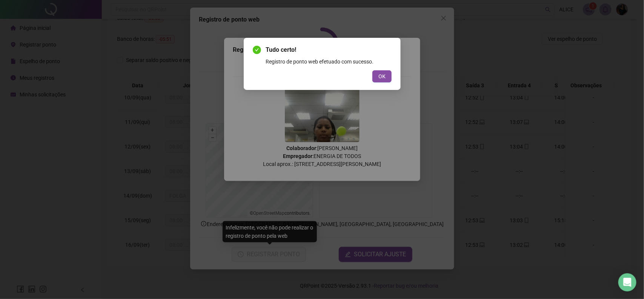 The width and height of the screenshot is (644, 299). Describe the element at coordinates (257, 49) in the screenshot. I see `span: check-circle` at that location.